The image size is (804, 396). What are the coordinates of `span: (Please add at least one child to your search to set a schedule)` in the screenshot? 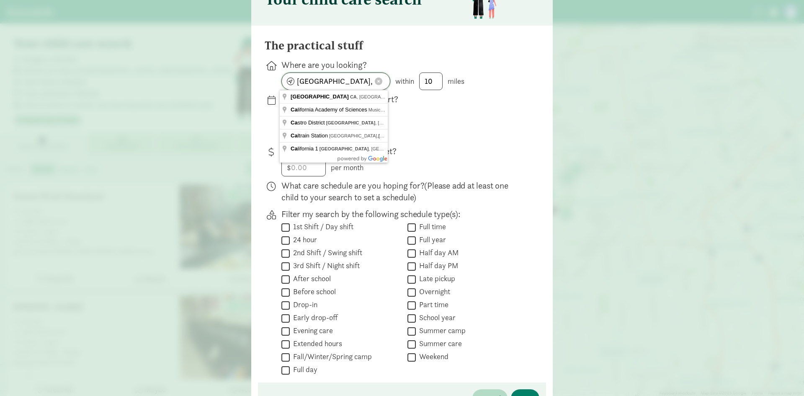 It's located at (395, 191).